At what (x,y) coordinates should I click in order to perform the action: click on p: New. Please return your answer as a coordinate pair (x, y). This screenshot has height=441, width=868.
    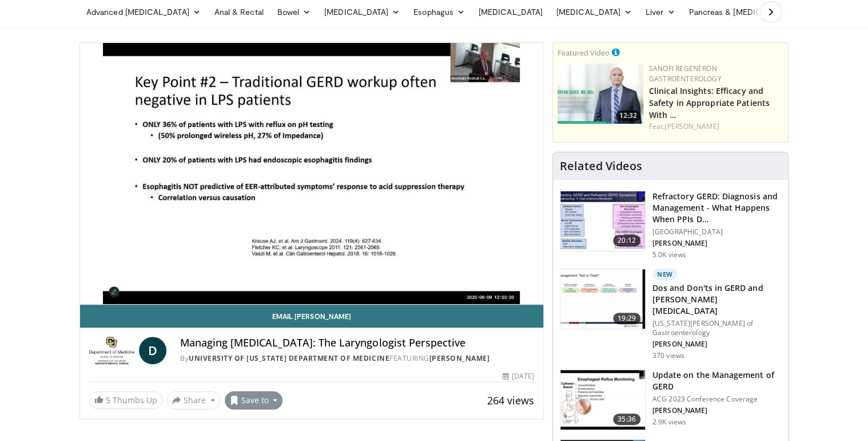
    Looking at the image, I should click on (665, 274).